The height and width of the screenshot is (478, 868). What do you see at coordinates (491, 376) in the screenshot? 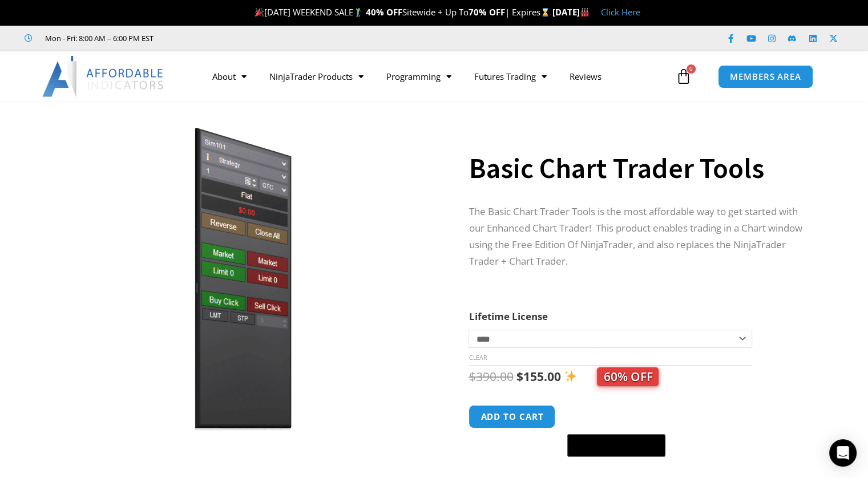
I see `bdi: 390.00` at bounding box center [491, 376].